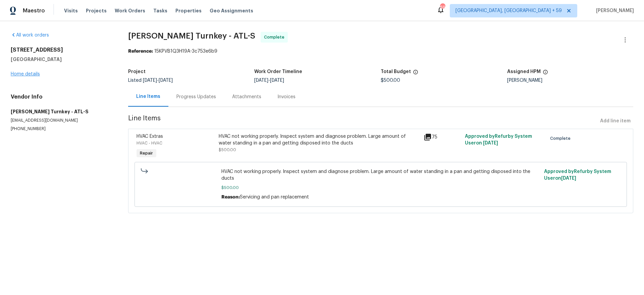  I want to click on span: HVAC Extras, so click(150, 136).